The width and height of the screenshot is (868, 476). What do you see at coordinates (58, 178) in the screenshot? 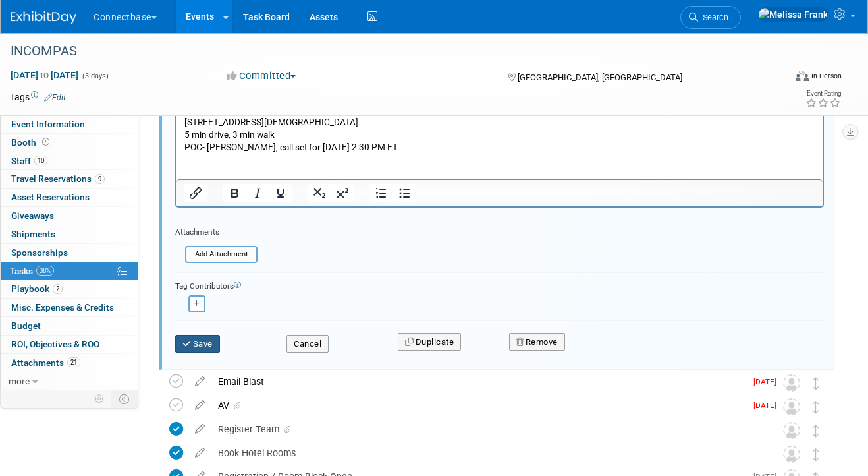
I see `span: Travel Reservations` at bounding box center [58, 178].